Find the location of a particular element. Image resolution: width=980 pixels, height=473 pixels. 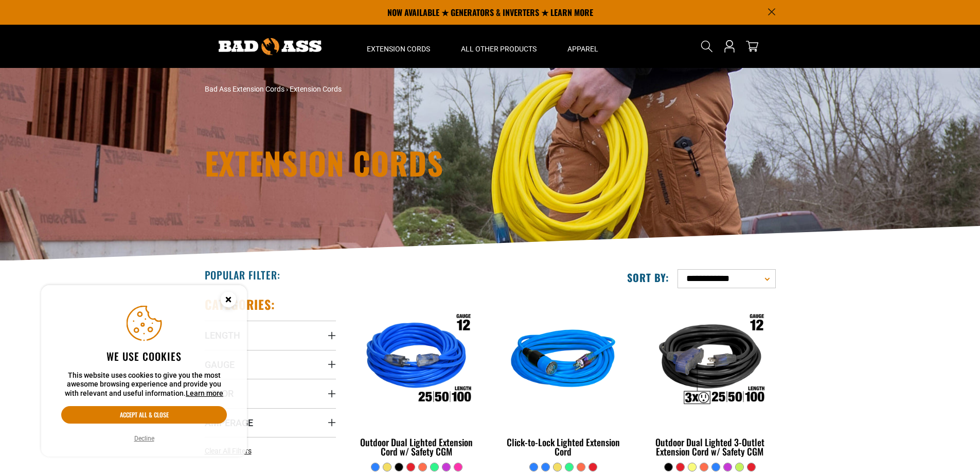

h2: We use cookies is located at coordinates (144, 357).